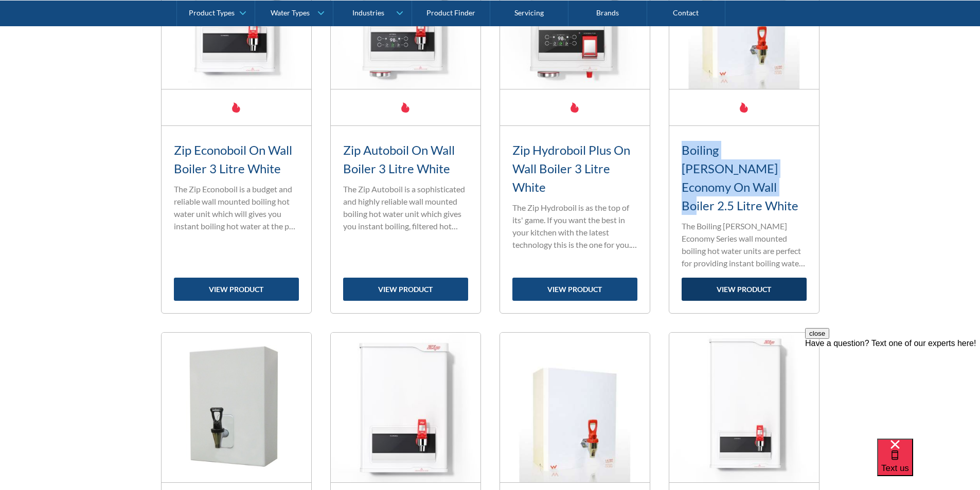 The width and height of the screenshot is (980, 490). Describe the element at coordinates (574, 169) in the screenshot. I see `h3: Zip Hydroboil Plus On Wall Boiler 3 Litre White` at that location.